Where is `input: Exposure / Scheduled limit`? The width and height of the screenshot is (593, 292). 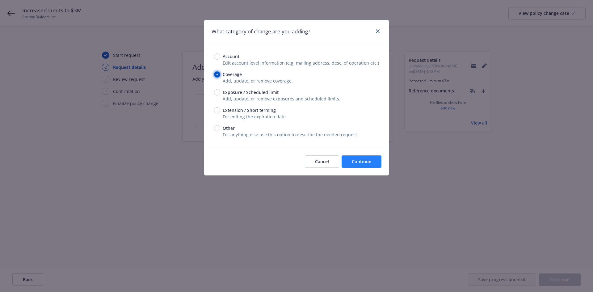 input: Exposure / Scheduled limit is located at coordinates (217, 92).